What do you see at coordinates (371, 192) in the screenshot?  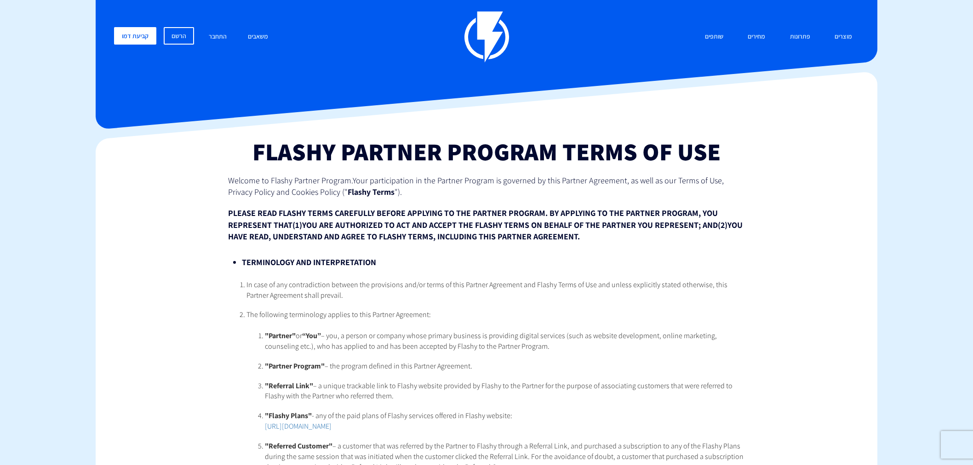 I see `b: Flashy Terms` at bounding box center [371, 192].